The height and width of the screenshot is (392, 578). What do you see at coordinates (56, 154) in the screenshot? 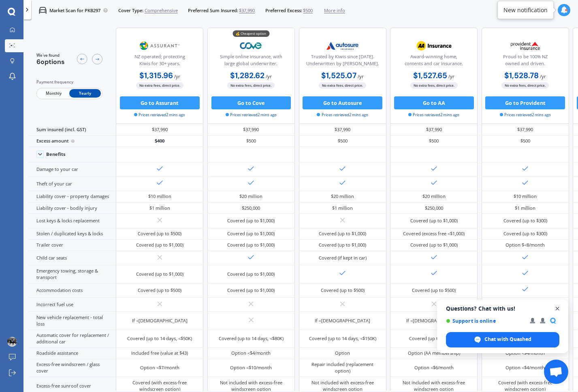
I see `div: Benefits` at bounding box center [56, 154].